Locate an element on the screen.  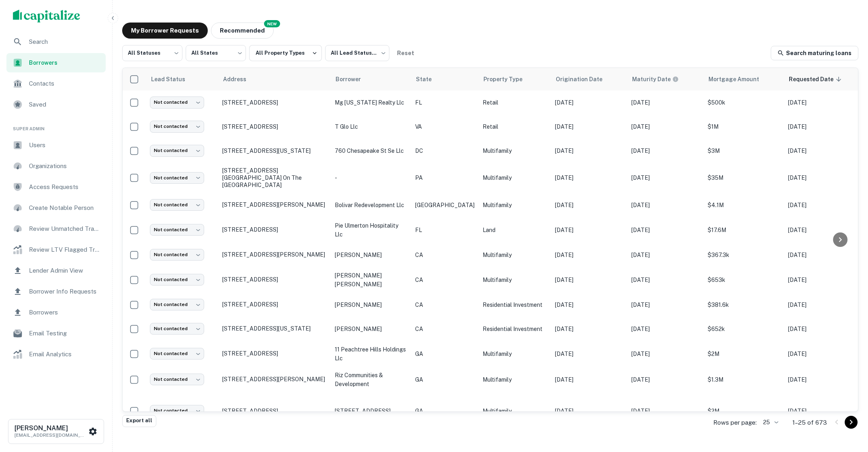
p: VA is located at coordinates (445, 127).